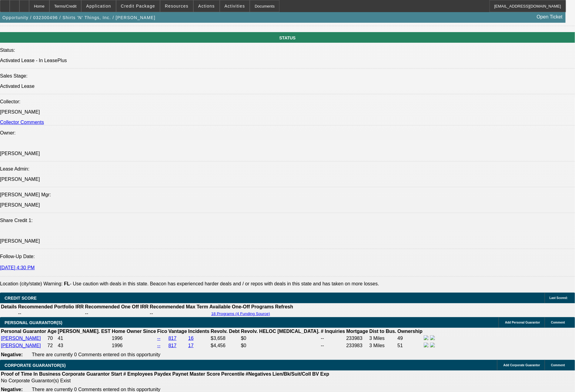 The height and width of the screenshot is (392, 575). I want to click on b: Age, so click(52, 331).